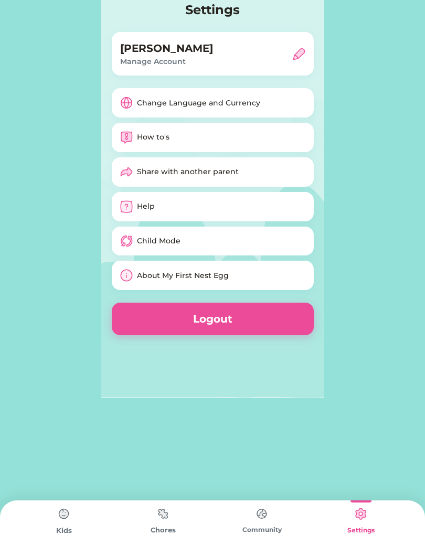 The height and width of the screenshot is (556, 425). I want to click on div: Kids, so click(64, 531).